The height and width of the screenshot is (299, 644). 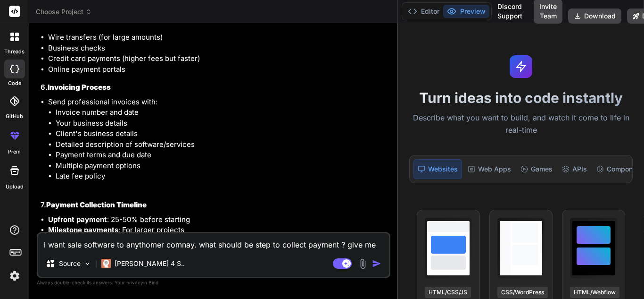 What do you see at coordinates (222, 123) in the screenshot?
I see `li: Your business details` at bounding box center [222, 123].